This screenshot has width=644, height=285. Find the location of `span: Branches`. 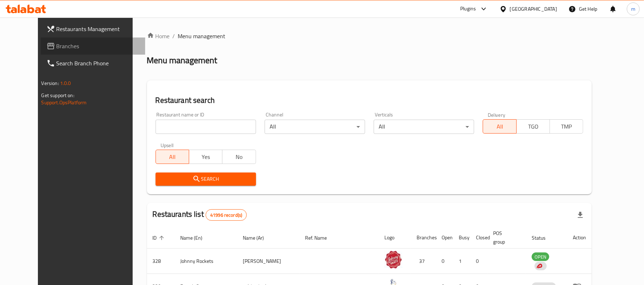

span: Branches is located at coordinates (98, 46).